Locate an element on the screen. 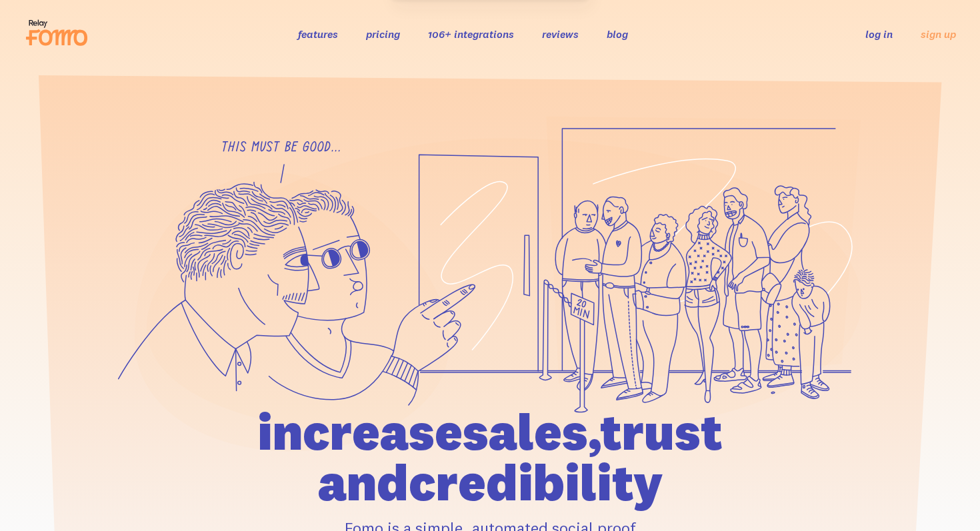 This screenshot has width=980, height=531. a: reviews is located at coordinates (560, 34).